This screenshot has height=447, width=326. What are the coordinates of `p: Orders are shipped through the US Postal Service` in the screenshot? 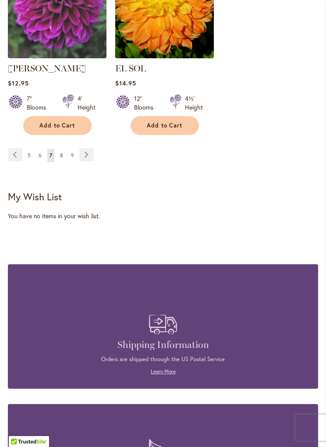 It's located at (163, 360).